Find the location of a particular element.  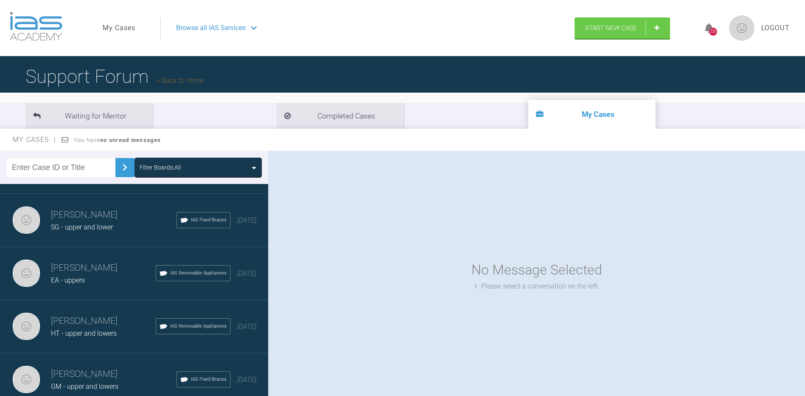

a: Logout is located at coordinates (776, 28).